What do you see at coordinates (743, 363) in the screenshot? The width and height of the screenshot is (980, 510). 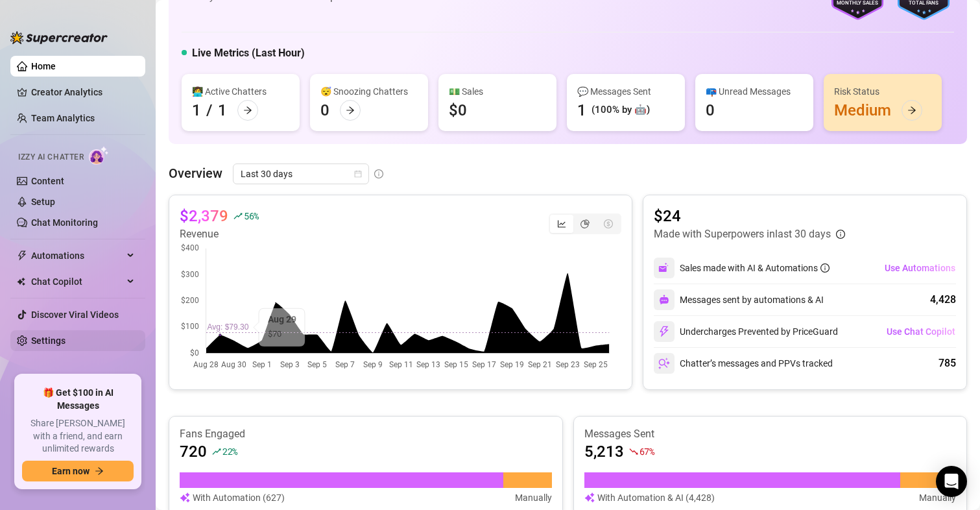 I see `div: Chatter’s messages and PPVs tracked` at bounding box center [743, 363].